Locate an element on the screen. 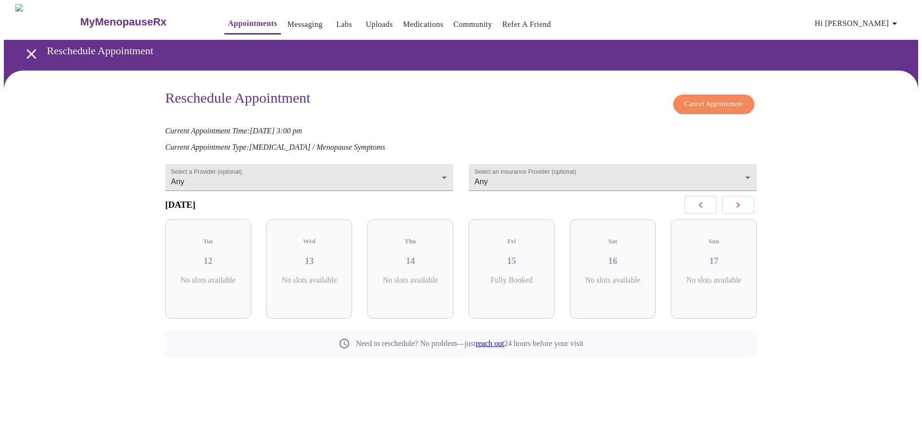  h3: 17 is located at coordinates (714, 261).